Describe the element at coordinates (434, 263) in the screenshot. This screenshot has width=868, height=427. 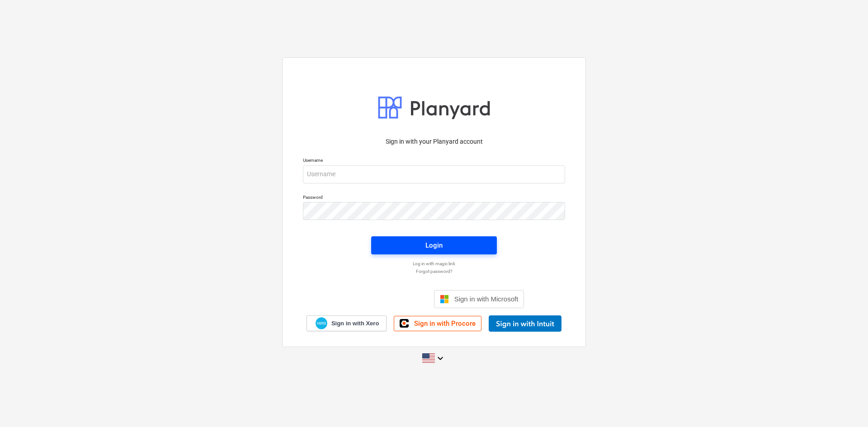
I see `p: Log in with magic link` at that location.